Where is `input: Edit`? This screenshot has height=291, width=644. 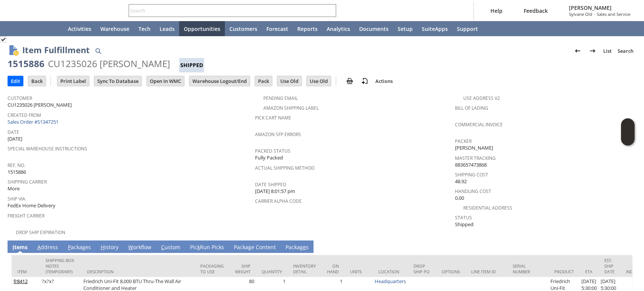 input: Edit is located at coordinates (15, 81).